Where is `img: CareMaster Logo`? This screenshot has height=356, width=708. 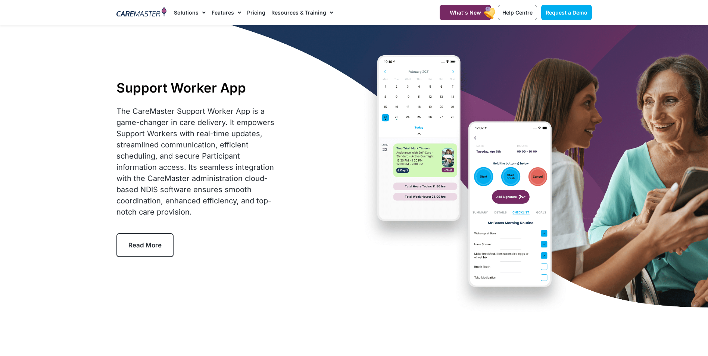
img: CareMaster Logo is located at coordinates (141, 13).